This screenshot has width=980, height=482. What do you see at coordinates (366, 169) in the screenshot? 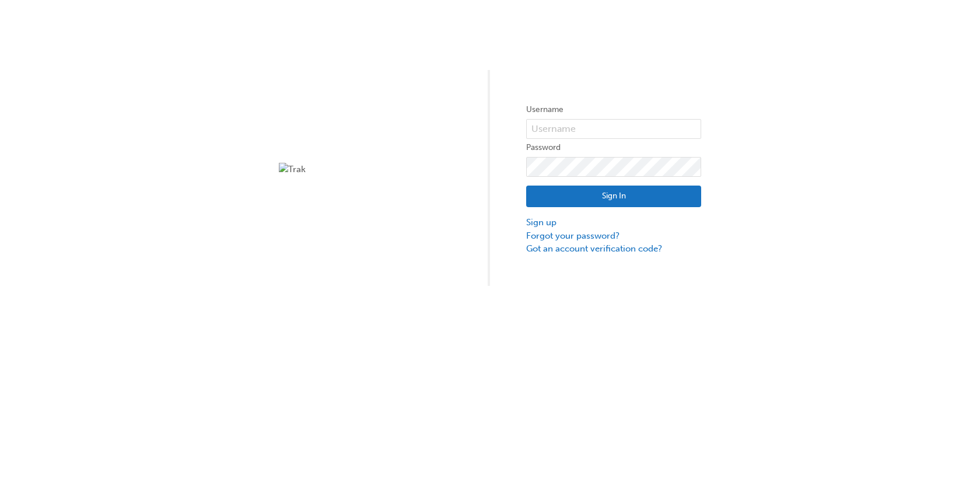
I see `img: Trak` at bounding box center [366, 169].